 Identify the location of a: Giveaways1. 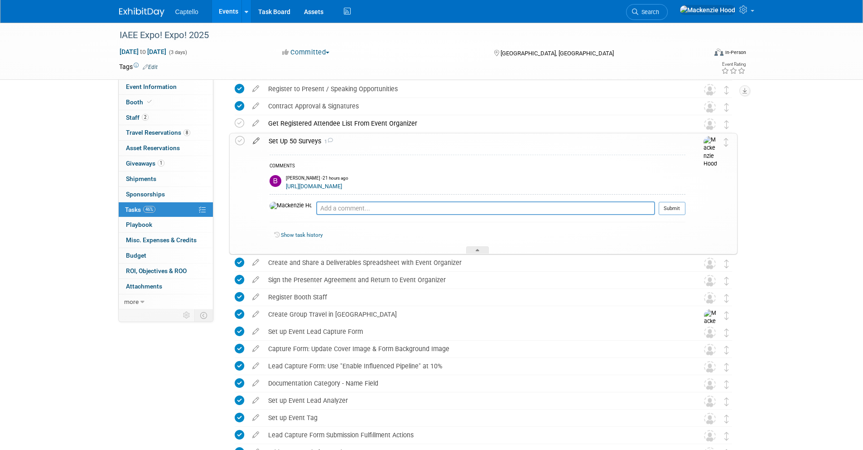
(166, 163).